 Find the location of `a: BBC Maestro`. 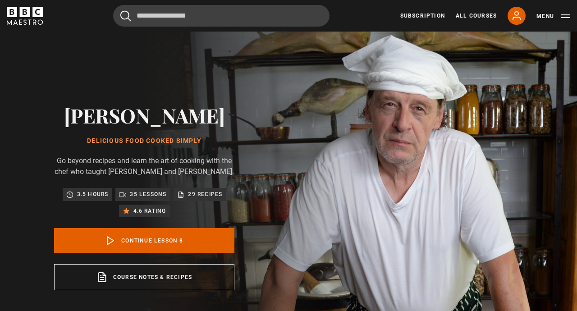

a: BBC Maestro is located at coordinates (25, 16).